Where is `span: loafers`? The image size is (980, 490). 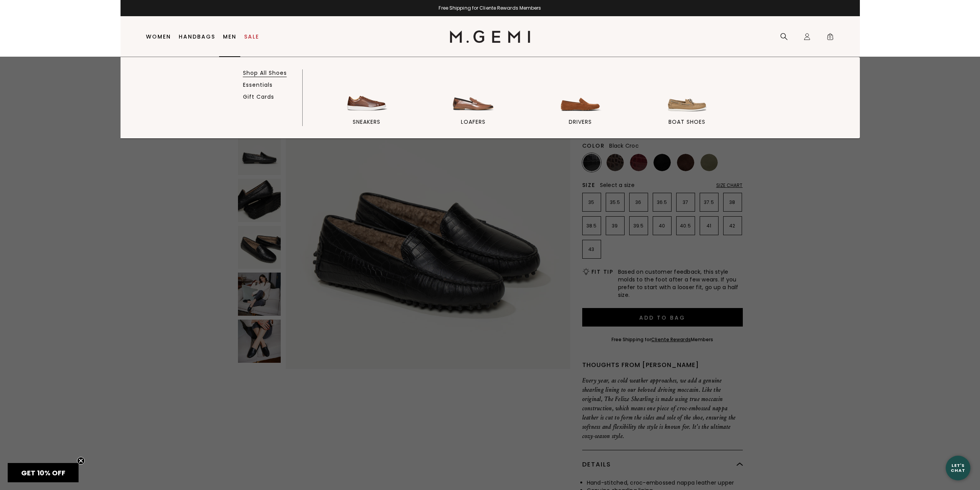 span: loafers is located at coordinates (474, 122).